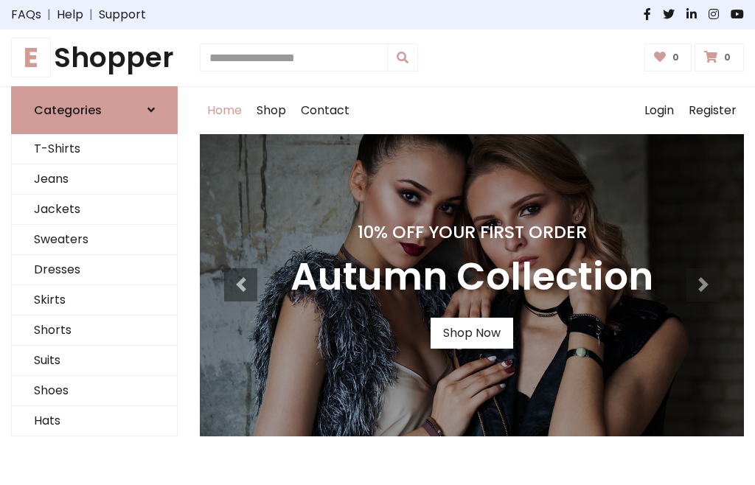  I want to click on a: Help, so click(70, 15).